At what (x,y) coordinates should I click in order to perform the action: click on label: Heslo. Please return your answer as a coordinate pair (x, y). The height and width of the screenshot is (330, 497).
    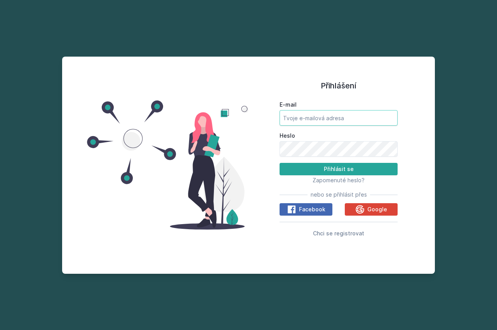
    Looking at the image, I should click on (338, 136).